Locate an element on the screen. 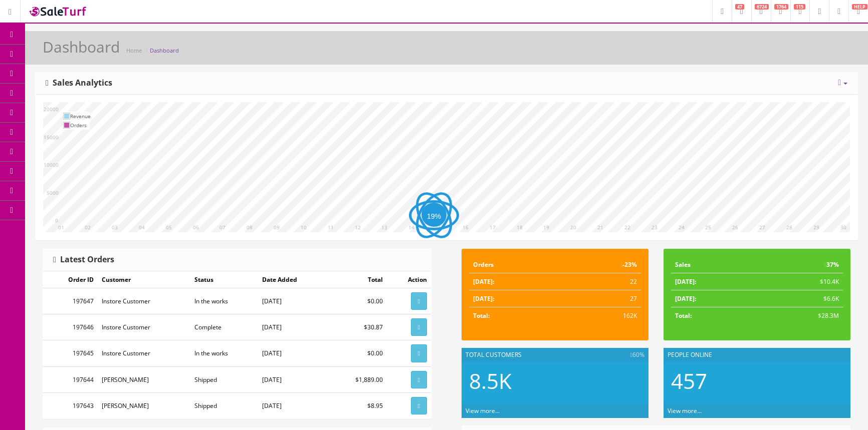 Image resolution: width=868 pixels, height=430 pixels. td: Revenue is located at coordinates (80, 116).